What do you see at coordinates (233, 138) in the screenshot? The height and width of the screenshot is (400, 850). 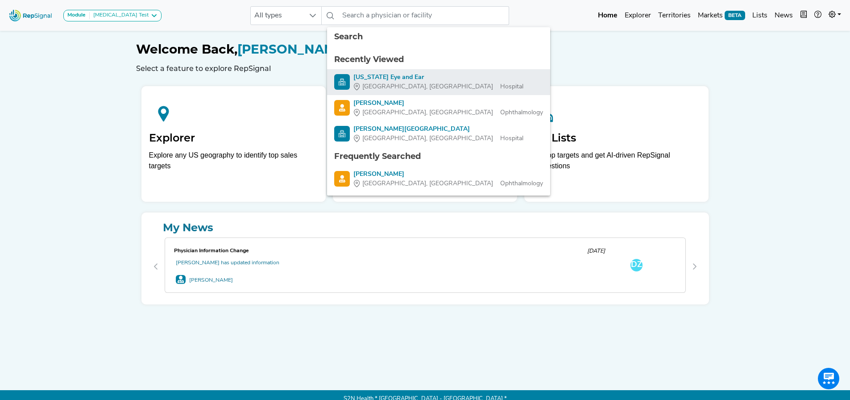 I see `h2: Explorer` at bounding box center [233, 138].